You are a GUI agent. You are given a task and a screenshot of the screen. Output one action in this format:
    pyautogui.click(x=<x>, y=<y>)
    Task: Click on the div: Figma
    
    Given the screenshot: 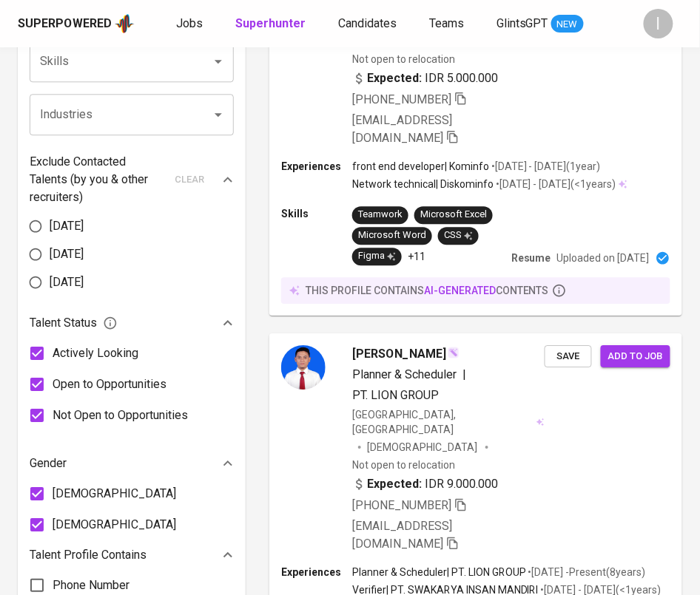 What is the action you would take?
    pyautogui.click(x=376, y=256)
    